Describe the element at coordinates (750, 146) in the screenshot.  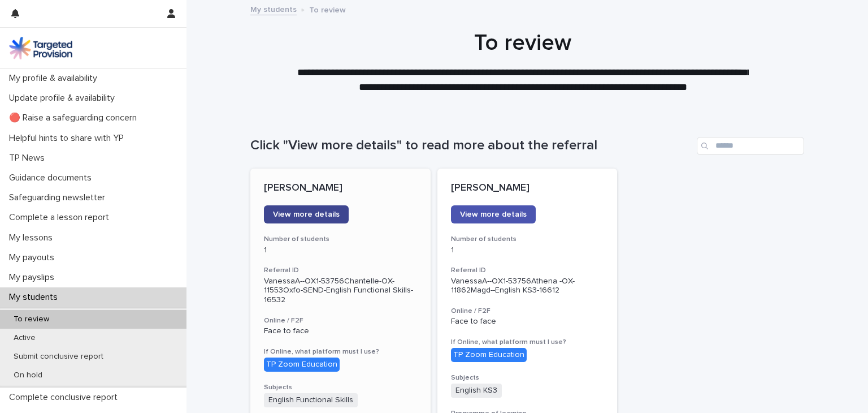
I see `div: Search` at that location.